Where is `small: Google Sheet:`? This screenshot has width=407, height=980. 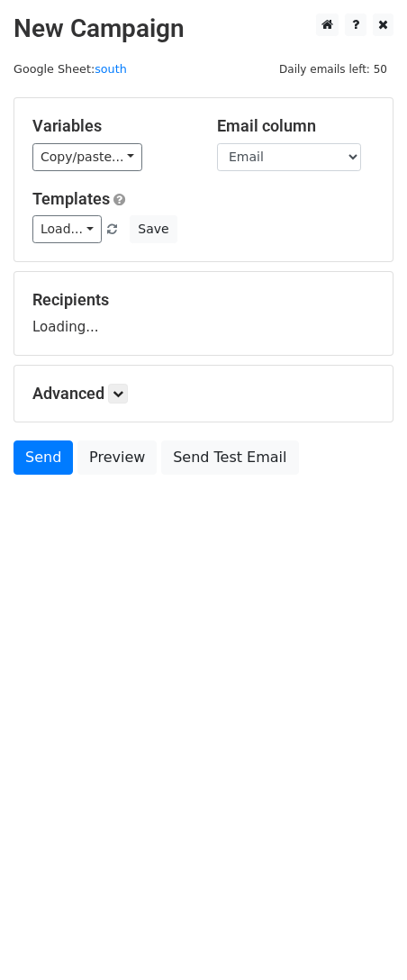
small: Google Sheet: is located at coordinates (70, 68).